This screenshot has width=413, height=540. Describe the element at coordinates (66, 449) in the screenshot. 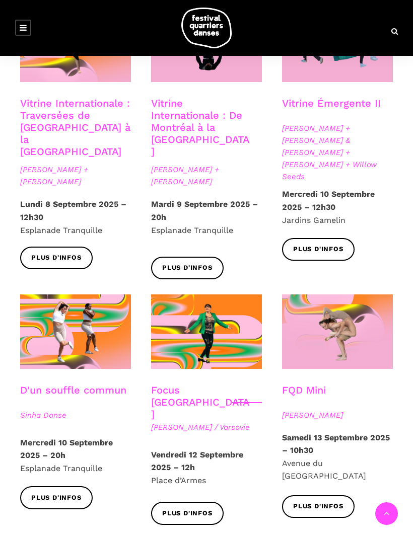

I see `strong: Mercredi 10 Septembre 2025 – 20h` at that location.